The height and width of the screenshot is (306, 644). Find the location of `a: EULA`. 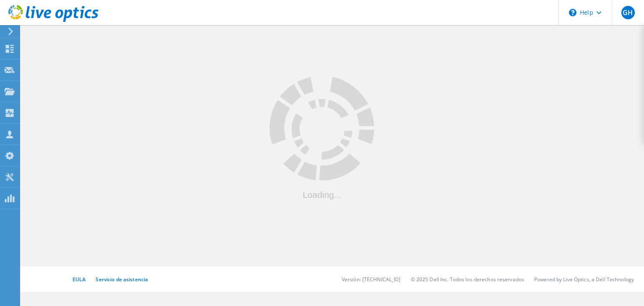

a: EULA is located at coordinates (79, 279).